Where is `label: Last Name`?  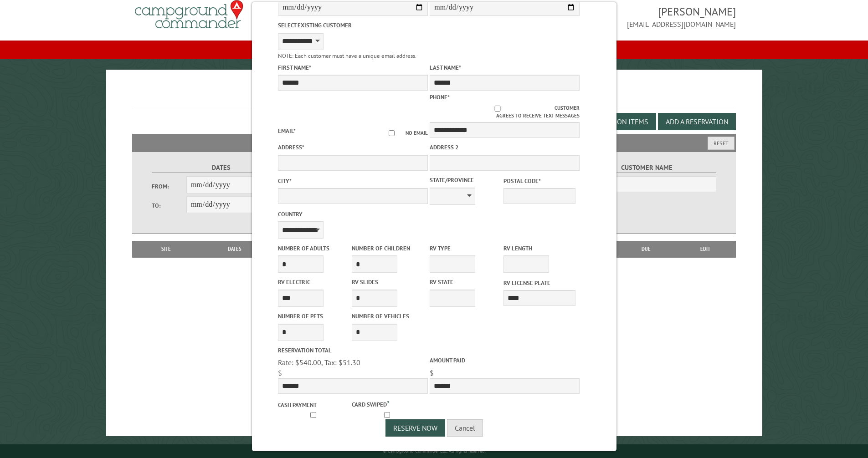
label: Last Name is located at coordinates (505, 67).